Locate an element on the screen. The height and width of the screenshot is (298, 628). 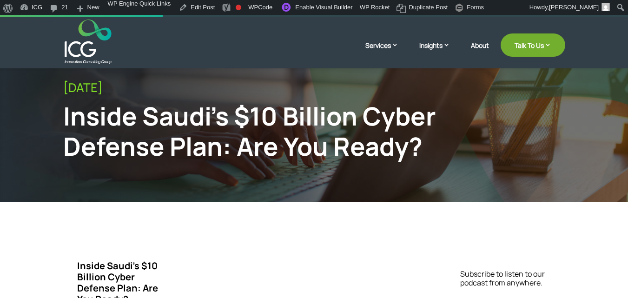
span: Forms is located at coordinates (475, 11).